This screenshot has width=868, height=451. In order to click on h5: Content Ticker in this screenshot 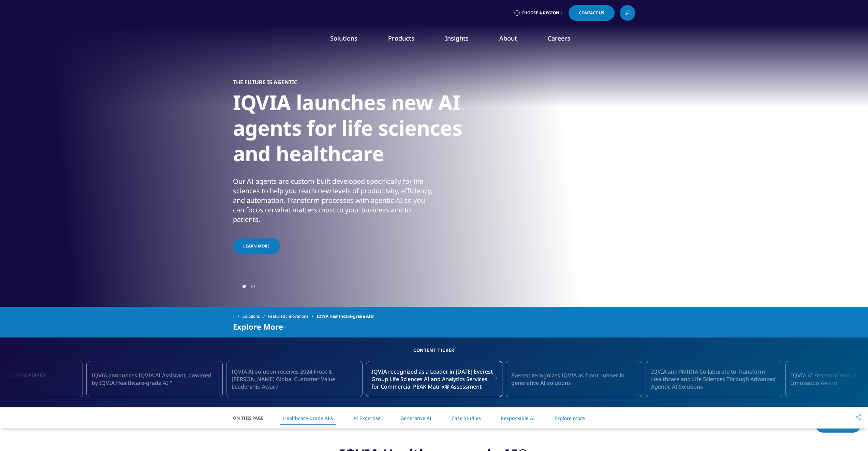, I will do `click(434, 351)`.